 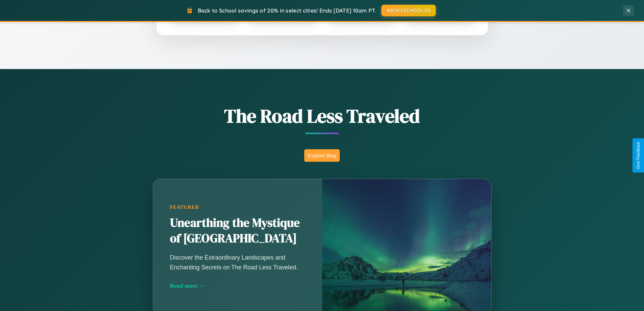 What do you see at coordinates (322, 116) in the screenshot?
I see `h1: The Road Less Traveled` at bounding box center [322, 116].